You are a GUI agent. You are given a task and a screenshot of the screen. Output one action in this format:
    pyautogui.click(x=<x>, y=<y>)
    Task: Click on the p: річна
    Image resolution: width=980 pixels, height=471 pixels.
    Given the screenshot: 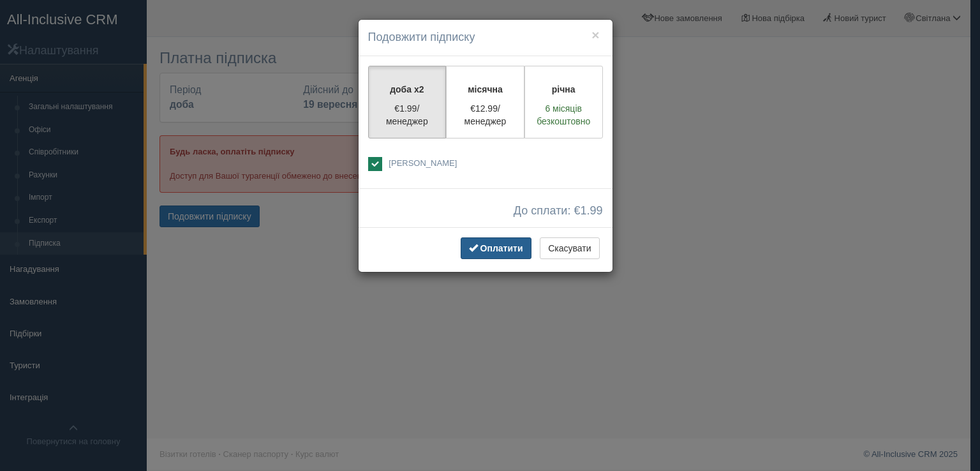 What is the action you would take?
    pyautogui.click(x=563, y=89)
    